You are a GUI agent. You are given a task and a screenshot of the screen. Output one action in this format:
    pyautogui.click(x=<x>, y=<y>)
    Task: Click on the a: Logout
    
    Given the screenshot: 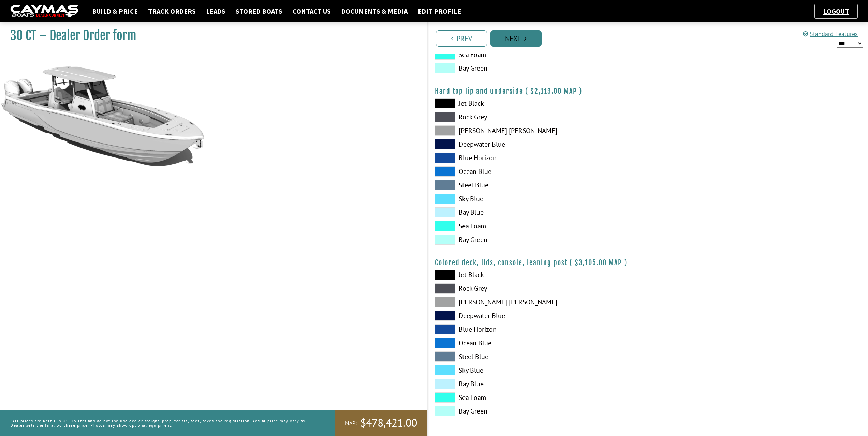 What is the action you would take?
    pyautogui.click(x=836, y=11)
    